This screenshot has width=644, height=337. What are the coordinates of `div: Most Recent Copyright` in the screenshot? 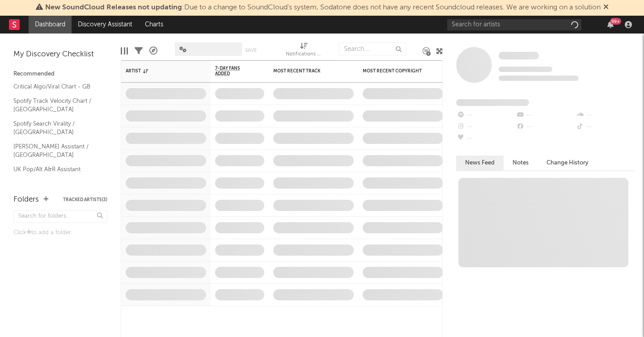 It's located at (397, 71).